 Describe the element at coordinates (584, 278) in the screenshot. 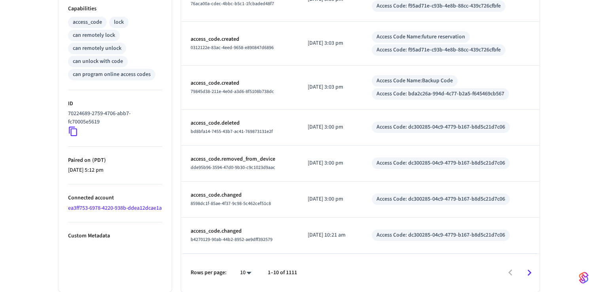

I see `img: SeamLogoGradient.69752ec5.svg` at that location.